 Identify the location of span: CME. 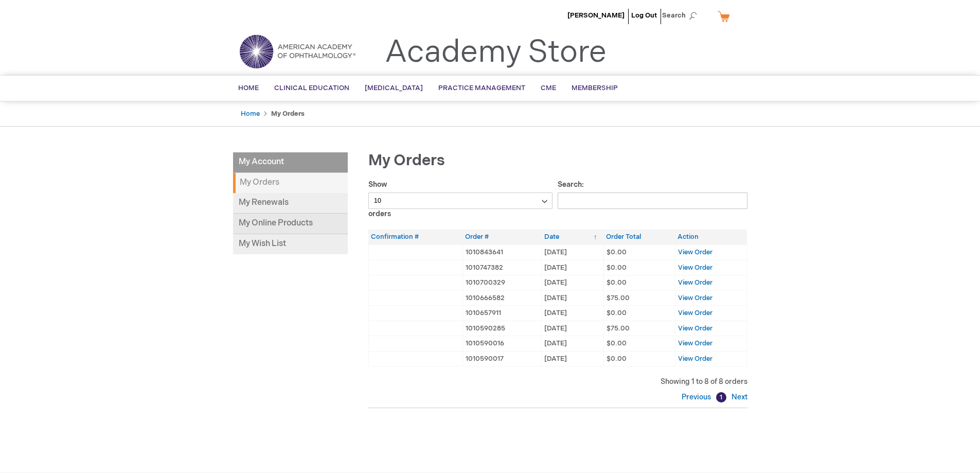
(548, 88).